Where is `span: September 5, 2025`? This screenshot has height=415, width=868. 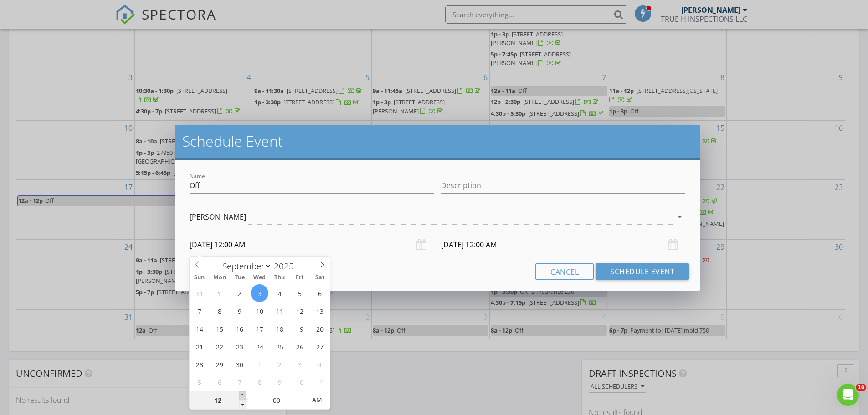 span: September 5, 2025 is located at coordinates (299, 293).